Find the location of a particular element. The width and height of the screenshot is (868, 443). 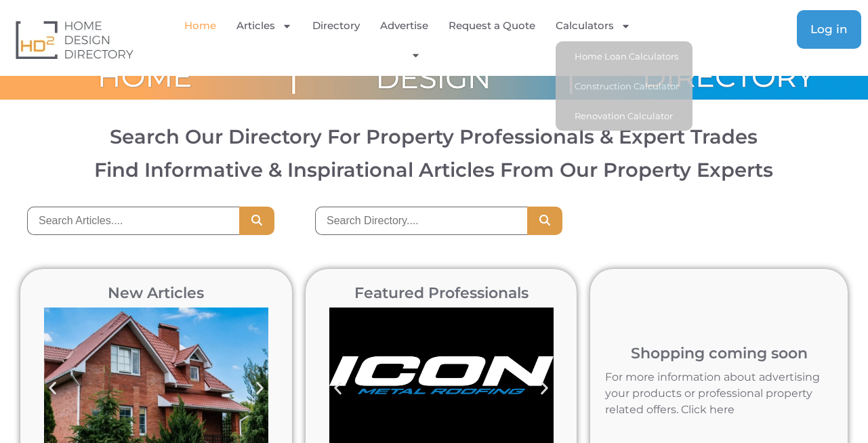

h2: New Articles is located at coordinates (155, 293).